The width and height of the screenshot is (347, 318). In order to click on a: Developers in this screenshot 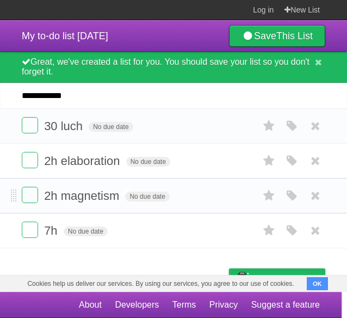, I will do `click(137, 305)`.